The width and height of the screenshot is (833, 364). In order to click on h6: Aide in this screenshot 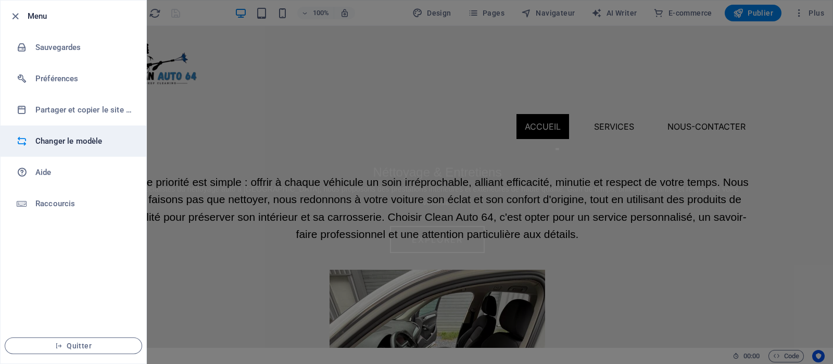, I will do `click(83, 172)`.